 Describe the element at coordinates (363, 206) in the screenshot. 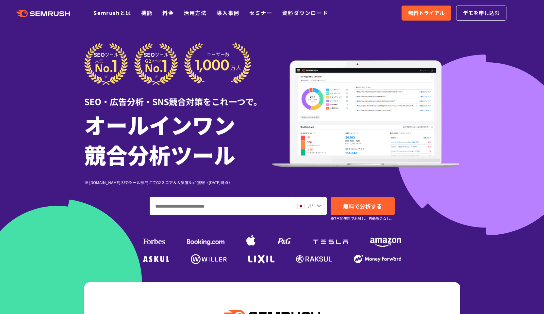

I see `a: 無料で分析する` at that location.